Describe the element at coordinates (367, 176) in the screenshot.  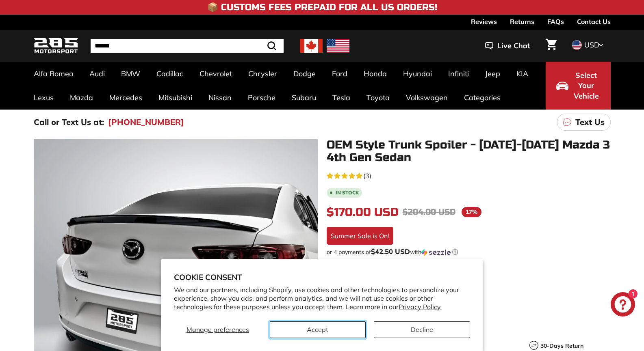
I see `span: (3)` at that location.